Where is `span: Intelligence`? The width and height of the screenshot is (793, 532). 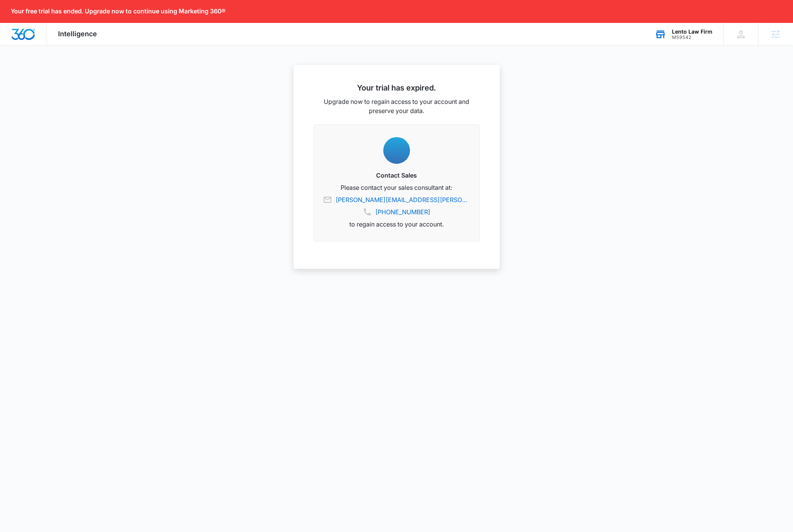
span: Intelligence is located at coordinates (78, 33).